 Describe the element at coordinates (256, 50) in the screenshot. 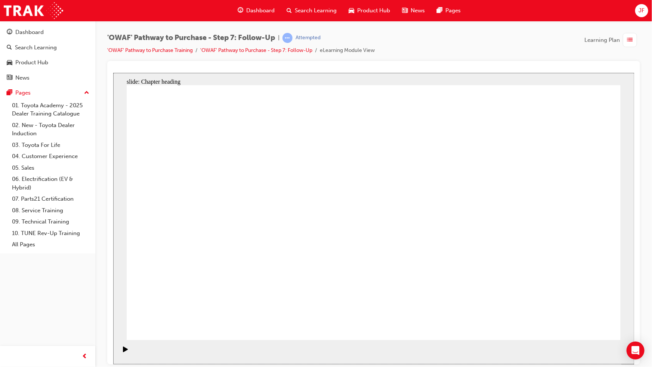

I see `a: 'OWAF' Pathway to Purchase - Step 7: Follow-Up` at that location.